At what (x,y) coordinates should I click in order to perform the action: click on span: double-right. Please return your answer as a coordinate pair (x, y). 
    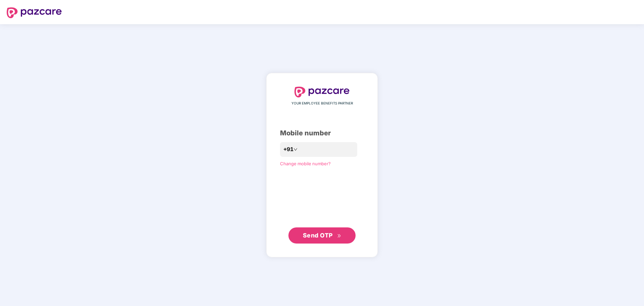
    Looking at the image, I should click on (340, 236).